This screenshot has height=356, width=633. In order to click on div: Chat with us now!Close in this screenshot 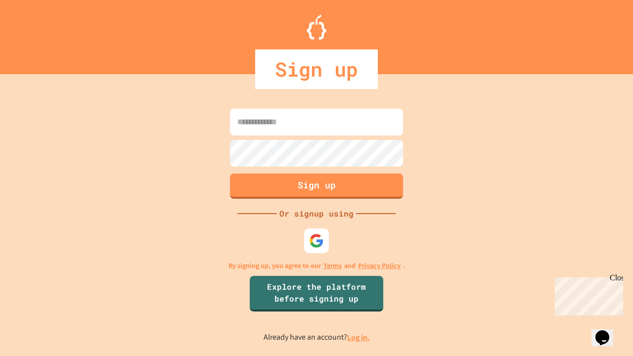, I will do `click(36, 33)`.